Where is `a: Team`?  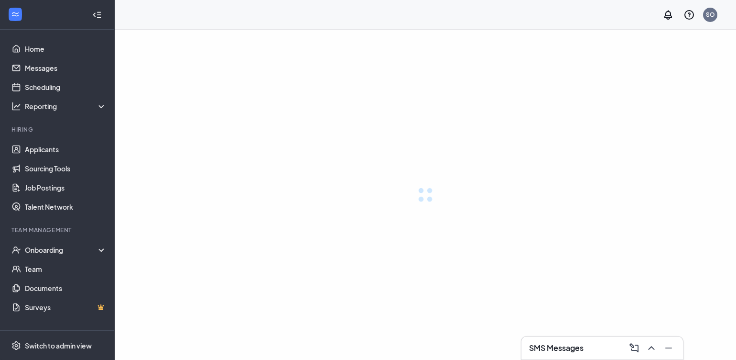 a: Team is located at coordinates (66, 269).